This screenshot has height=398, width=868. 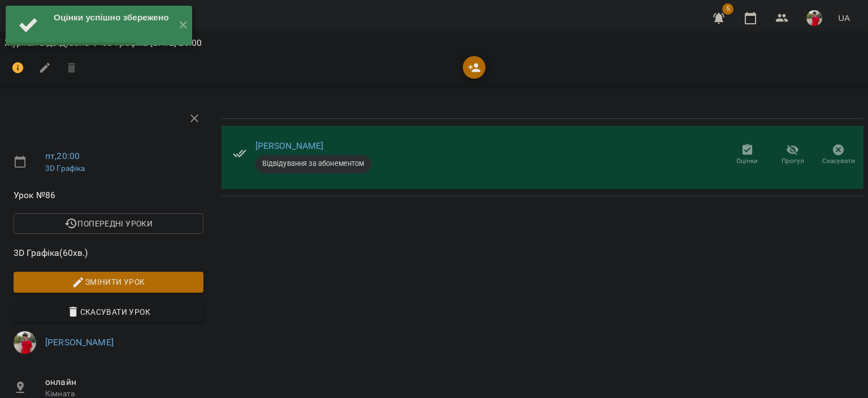 What do you see at coordinates (124, 382) in the screenshot?
I see `span: онлайн` at bounding box center [124, 382].